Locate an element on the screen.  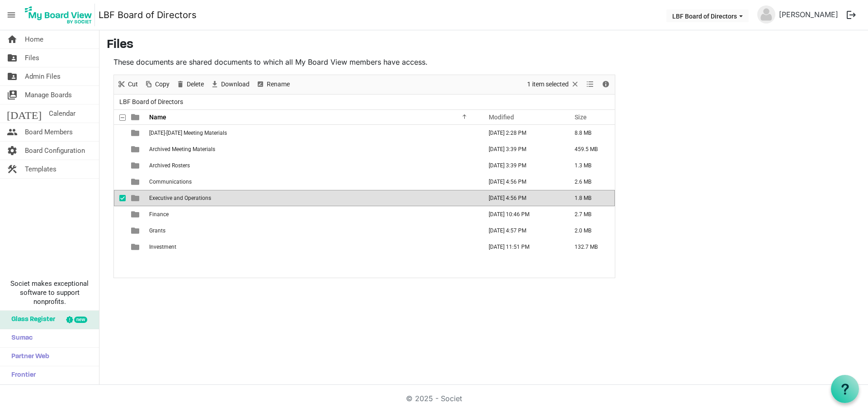
span: Board Members is located at coordinates (49, 132).